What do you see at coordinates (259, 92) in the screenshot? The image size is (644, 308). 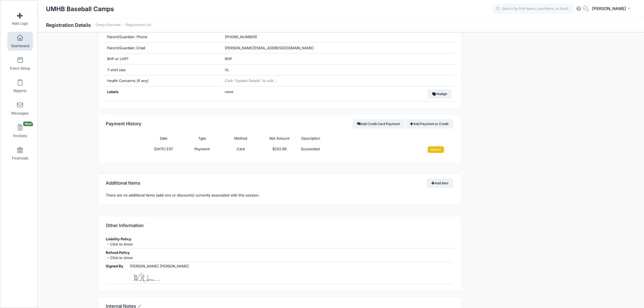 I see `span: none` at bounding box center [259, 92].